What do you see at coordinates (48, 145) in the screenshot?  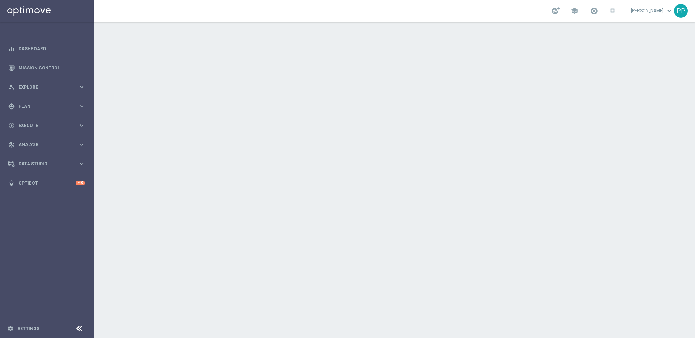 I see `span: Analyze` at bounding box center [48, 145].